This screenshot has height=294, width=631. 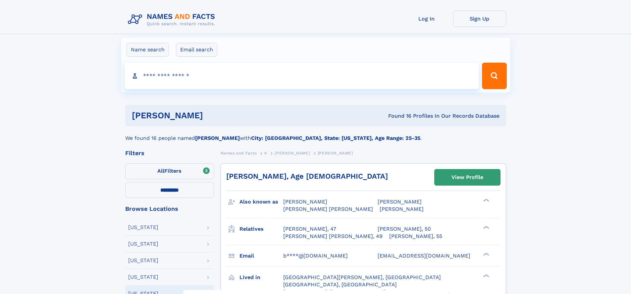 What do you see at coordinates (170, 209) in the screenshot?
I see `div: Browse Locations` at bounding box center [170, 209].